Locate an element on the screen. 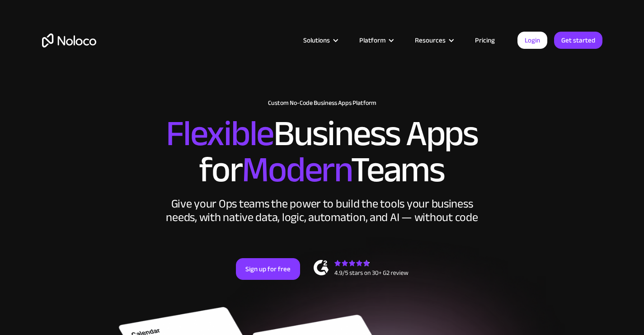 This screenshot has height=335, width=644. a: home is located at coordinates (69, 41).